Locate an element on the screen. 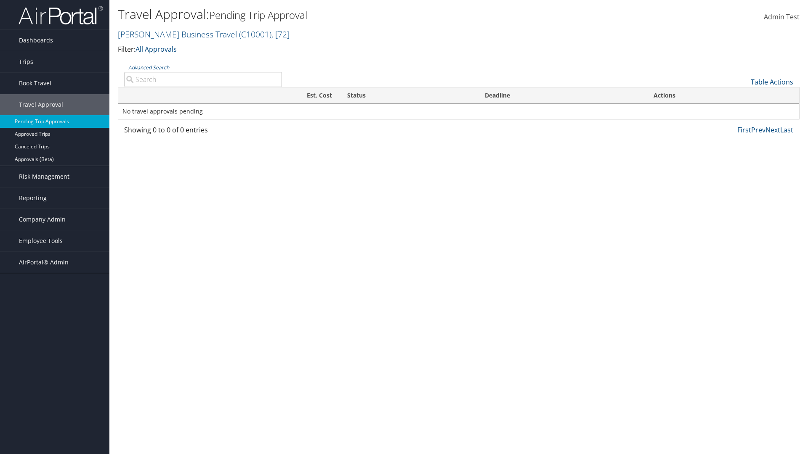 The image size is (808, 454). span: Admin Test is located at coordinates (781, 17).